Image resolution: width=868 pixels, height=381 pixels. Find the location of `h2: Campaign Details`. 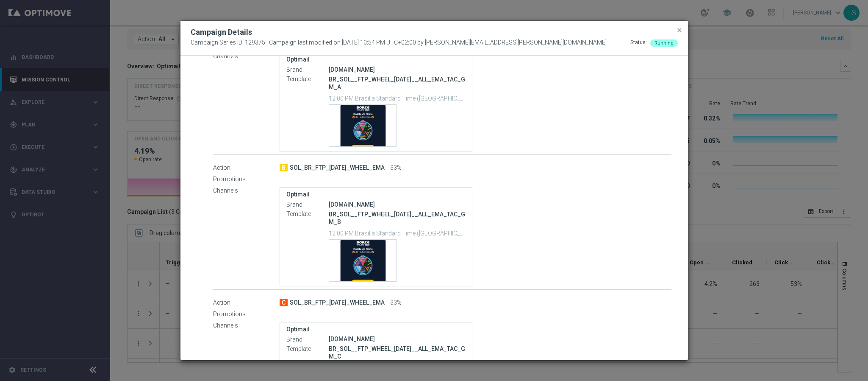

h2: Campaign Details is located at coordinates (221, 32).